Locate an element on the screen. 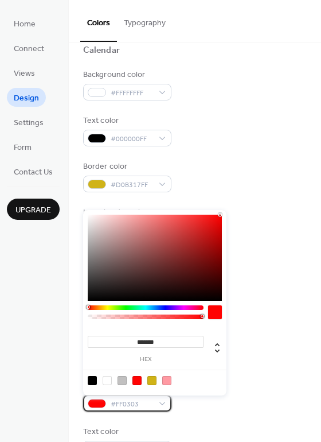 The width and height of the screenshot is (321, 442). span: Upgrade is located at coordinates (33, 210).